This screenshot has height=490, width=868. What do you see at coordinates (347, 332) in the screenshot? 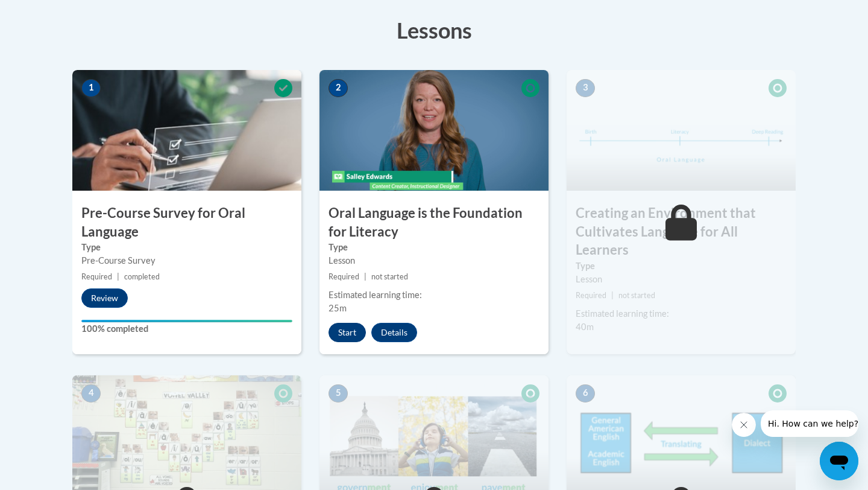
I see `button: Start` at bounding box center [347, 332].